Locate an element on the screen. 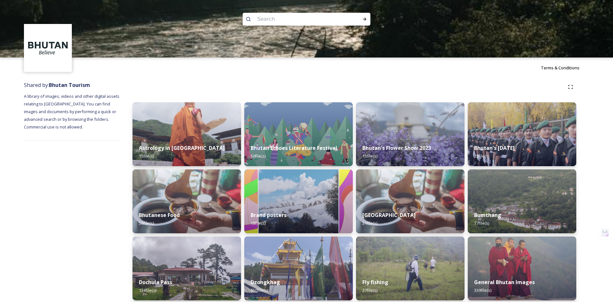 The height and width of the screenshot is (302, 613). strong: Fly fishing is located at coordinates (375, 282).